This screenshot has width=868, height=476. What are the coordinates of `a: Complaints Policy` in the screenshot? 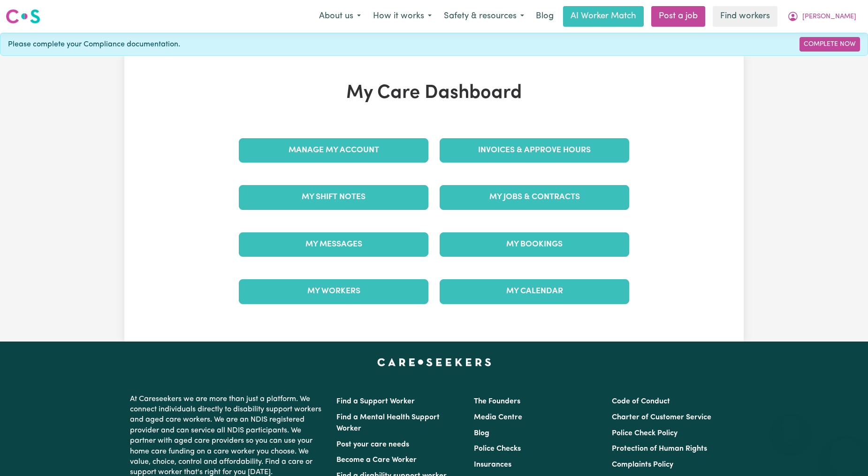 It's located at (642, 465).